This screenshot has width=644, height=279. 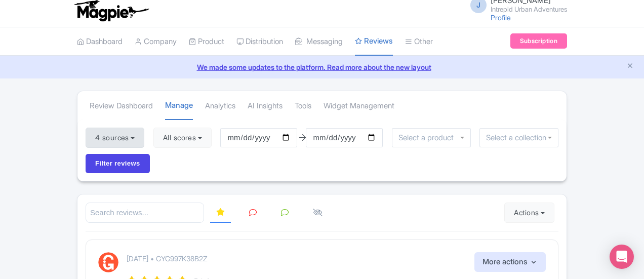 I want to click on input: Select a collection, so click(x=519, y=138).